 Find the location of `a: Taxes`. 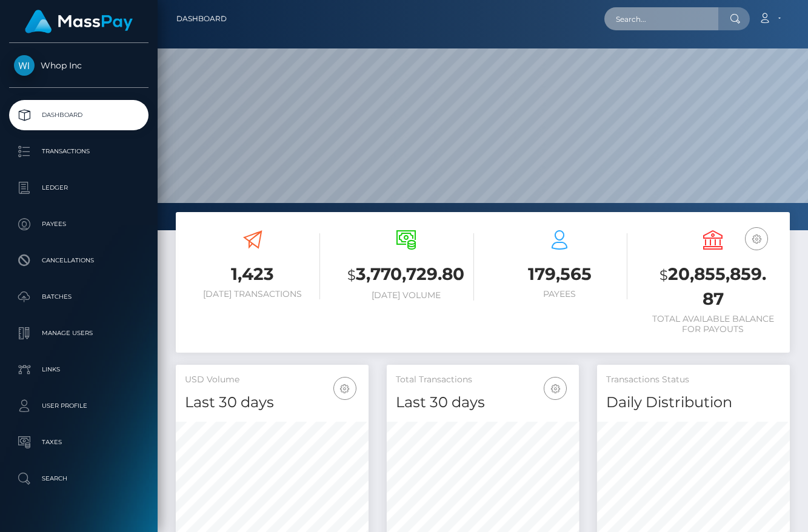

a: Taxes is located at coordinates (79, 442).